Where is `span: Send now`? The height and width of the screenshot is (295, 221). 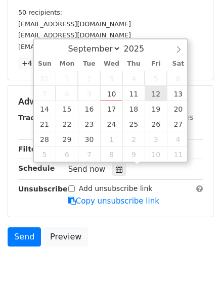
span: Send now is located at coordinates (87, 169).